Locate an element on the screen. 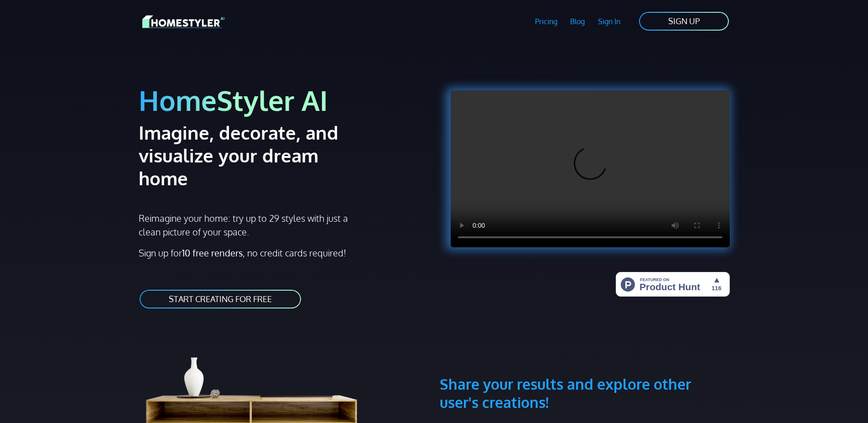 The image size is (868, 423). strong: 10 free renders is located at coordinates (212, 253).